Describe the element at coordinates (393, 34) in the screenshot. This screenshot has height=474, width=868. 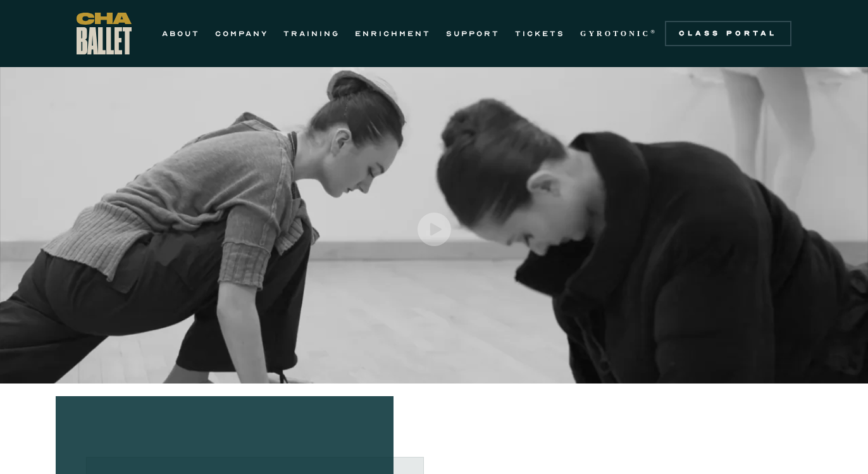
I see `a: ENRICHMENT` at that location.